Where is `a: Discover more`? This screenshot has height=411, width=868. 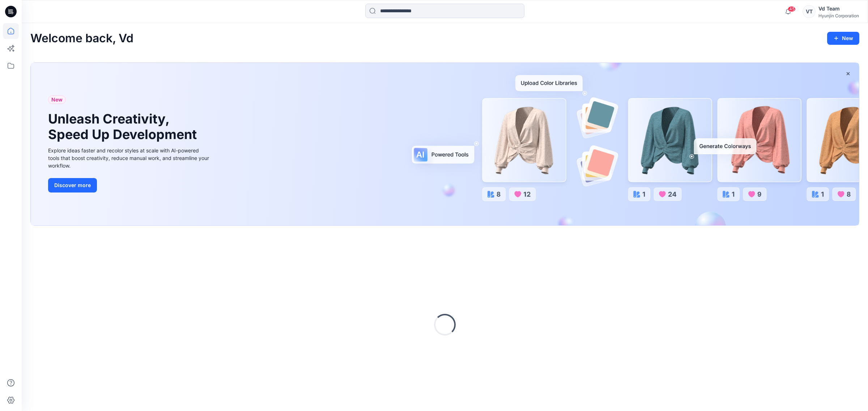 a: Discover more is located at coordinates (130, 186).